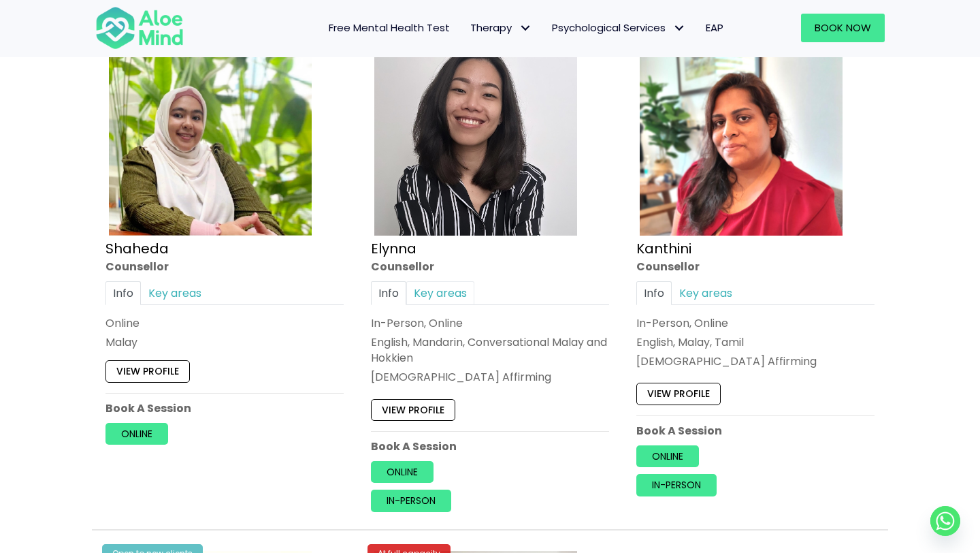 The height and width of the screenshot is (553, 980). What do you see at coordinates (741, 134) in the screenshot?
I see `img: Kanthini-profile` at bounding box center [741, 134].